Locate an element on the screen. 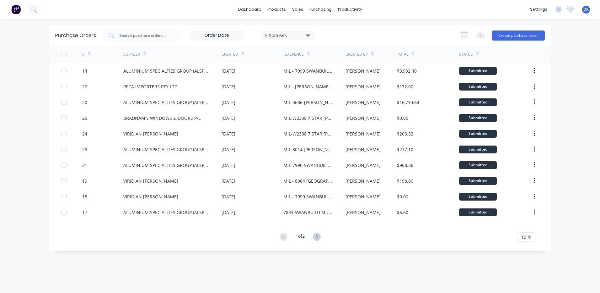 This screenshot has width=600, height=293. div: 26 is located at coordinates (85, 86).